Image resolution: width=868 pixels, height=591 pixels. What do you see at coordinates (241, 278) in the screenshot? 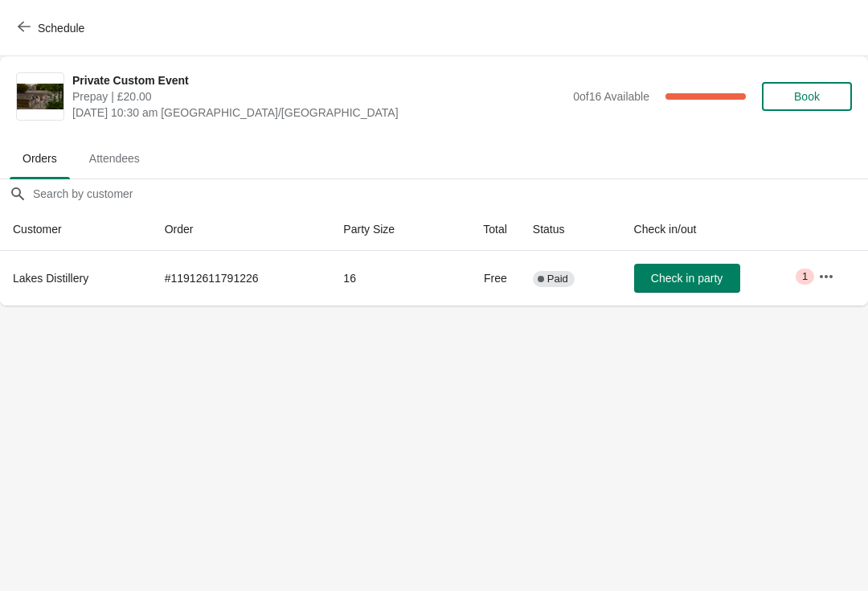
I see `td: # 11912611791226` at bounding box center [241, 278].